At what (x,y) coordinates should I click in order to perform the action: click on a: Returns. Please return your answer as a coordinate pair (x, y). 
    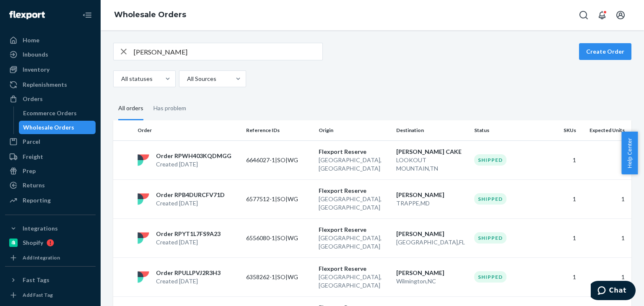
    Looking at the image, I should click on (51, 185).